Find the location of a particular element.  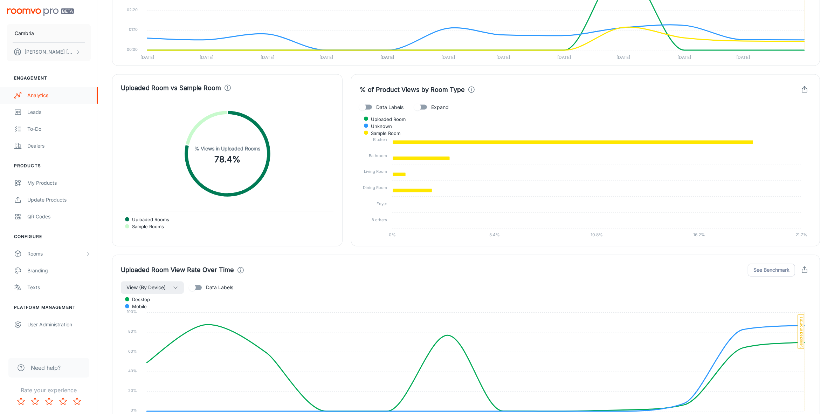

button: View (By Device) is located at coordinates (152, 288).